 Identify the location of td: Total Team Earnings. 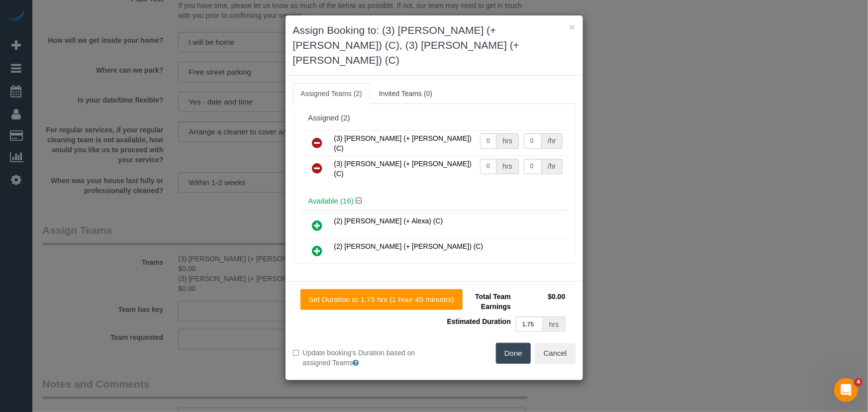
(478, 302).